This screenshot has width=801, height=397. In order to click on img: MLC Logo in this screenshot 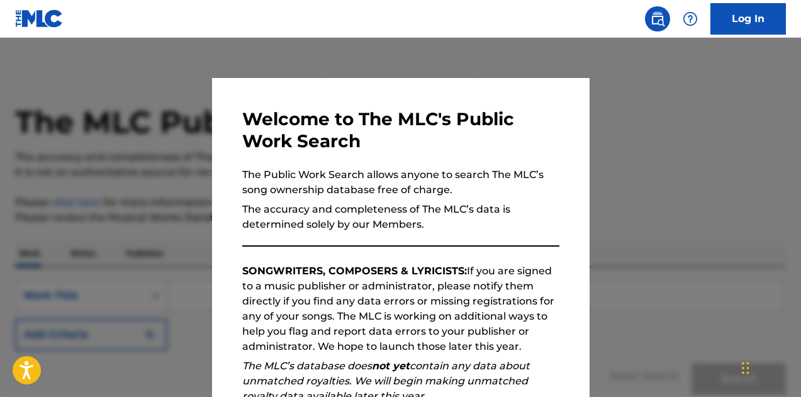, I will do `click(39, 18)`.